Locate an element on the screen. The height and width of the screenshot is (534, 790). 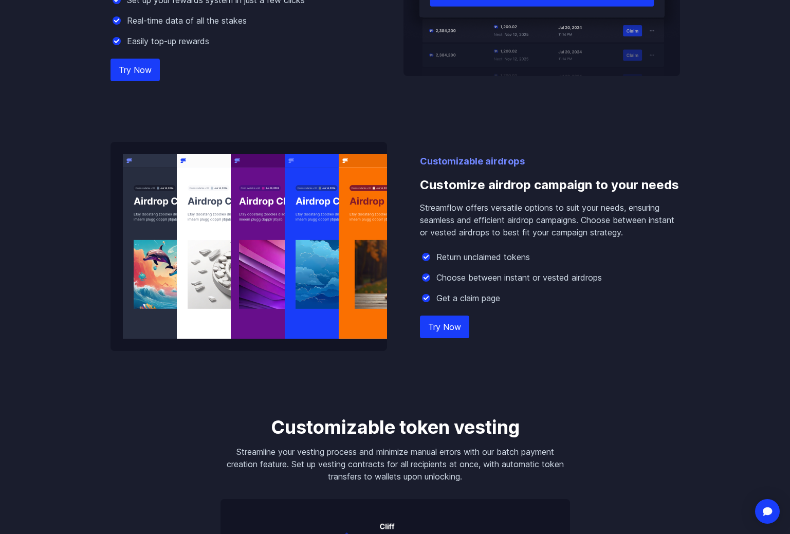
p: Return unclaimed tokens is located at coordinates (483, 257).